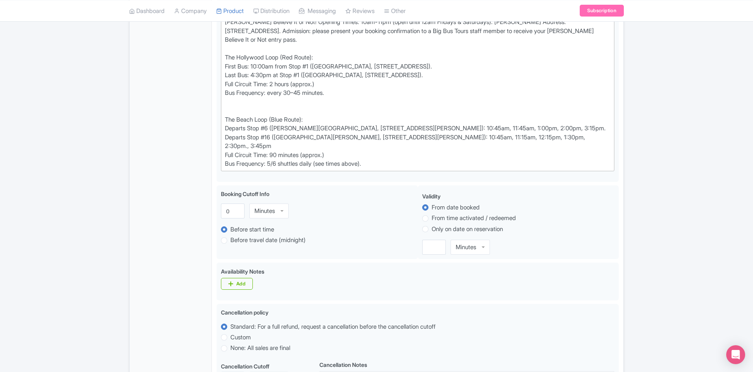 Image resolution: width=753 pixels, height=372 pixels. What do you see at coordinates (260, 348) in the screenshot?
I see `label: None: All sales are final` at bounding box center [260, 348].